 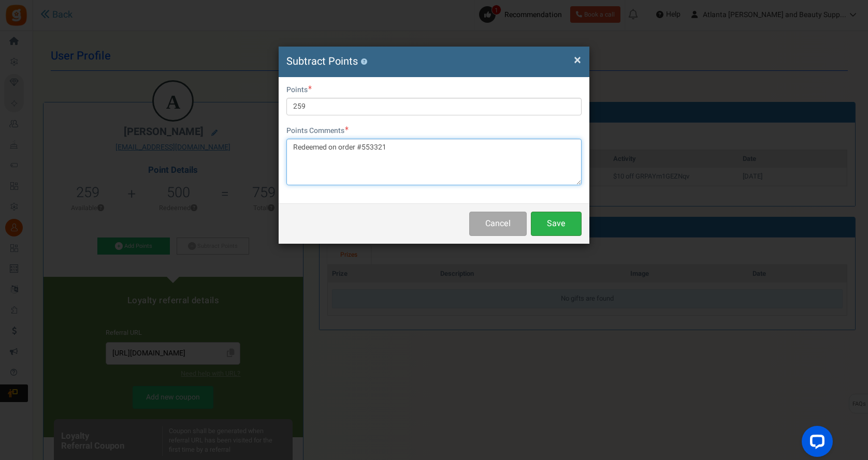 I want to click on label: Points Comments, so click(x=317, y=131).